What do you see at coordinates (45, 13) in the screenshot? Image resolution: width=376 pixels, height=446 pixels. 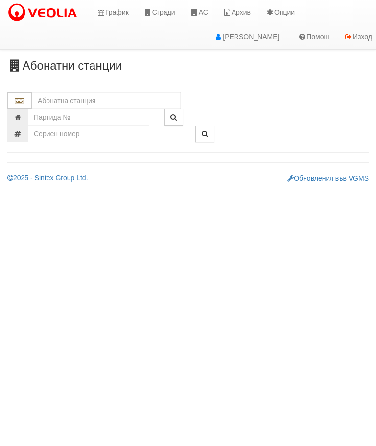 I see `img: VeoliaLogo.png` at bounding box center [45, 13].